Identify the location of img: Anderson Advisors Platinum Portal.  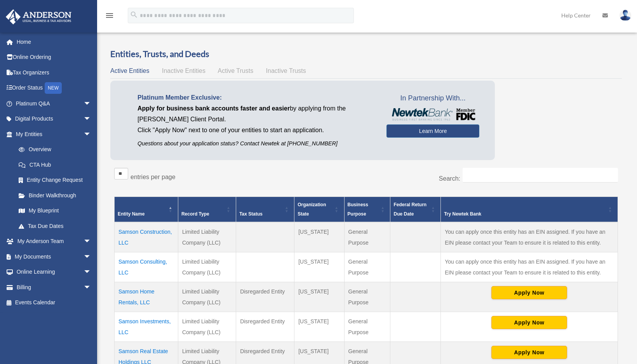
(39, 17).